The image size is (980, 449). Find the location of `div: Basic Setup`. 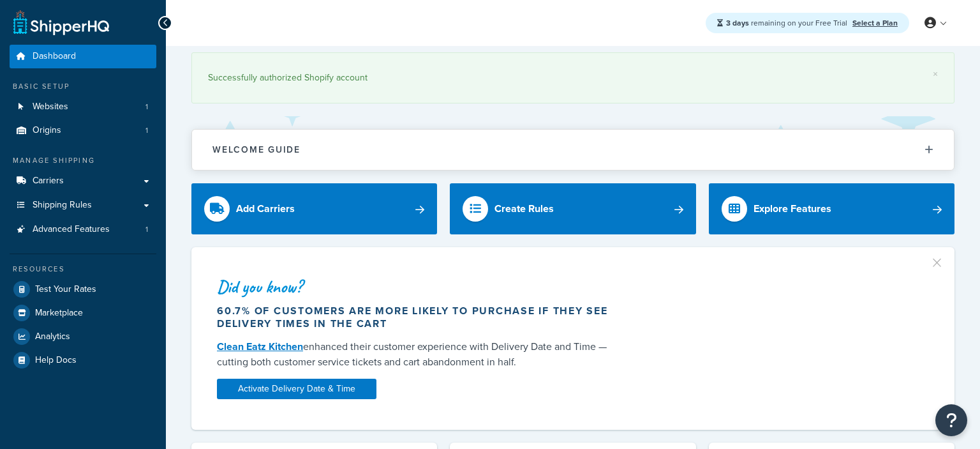

div: Basic Setup is located at coordinates (83, 86).